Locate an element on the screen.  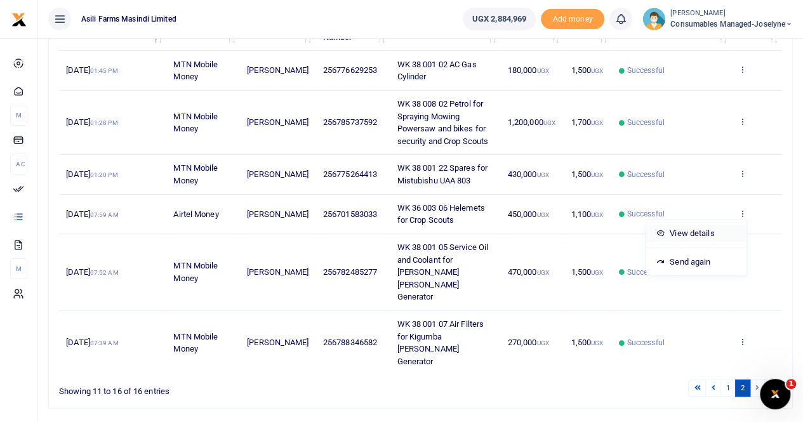
span: 450,000 is located at coordinates (528, 214).